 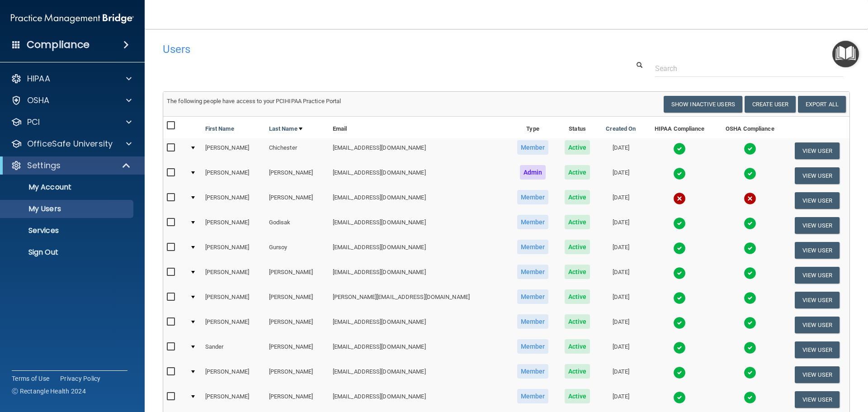 What do you see at coordinates (360, 50) in the screenshot?
I see `h4: Users` at bounding box center [360, 50].